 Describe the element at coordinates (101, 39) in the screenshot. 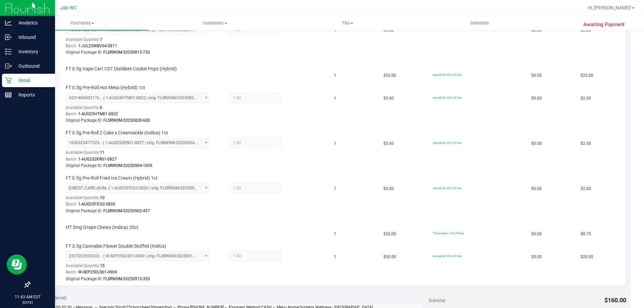

I see `span: 7` at that location.